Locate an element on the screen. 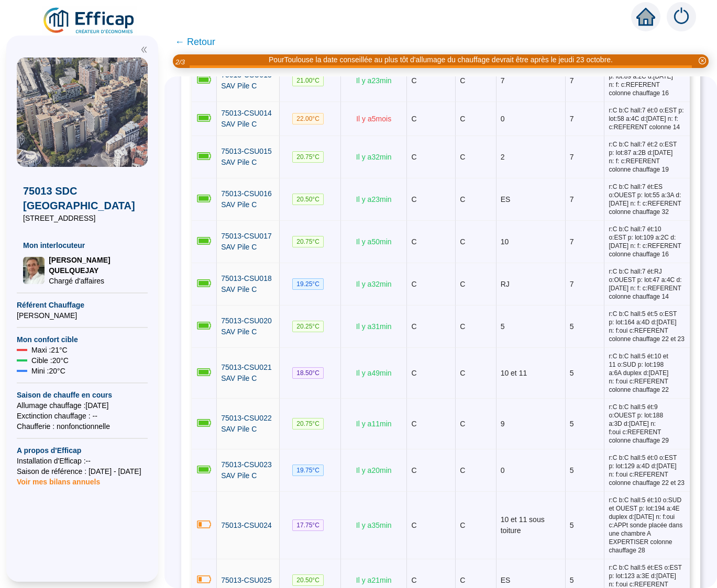 This screenshot has width=717, height=588. span: Chargé d'affaires is located at coordinates (95, 281).